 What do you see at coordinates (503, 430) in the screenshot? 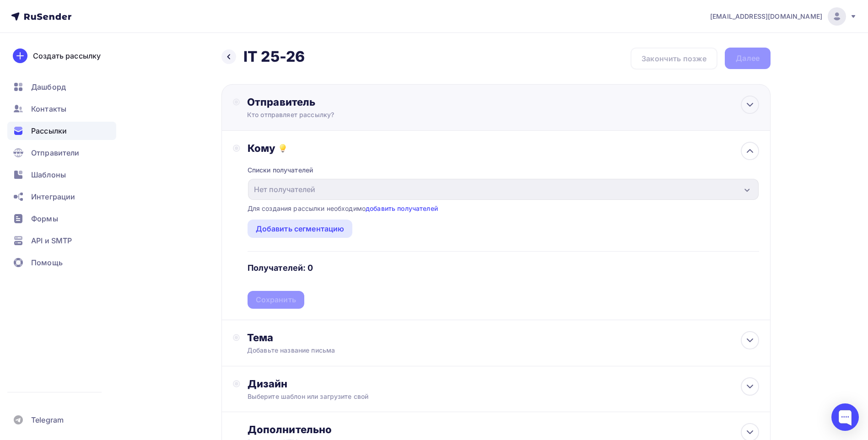
I see `div: Дополнительно` at bounding box center [503, 430].